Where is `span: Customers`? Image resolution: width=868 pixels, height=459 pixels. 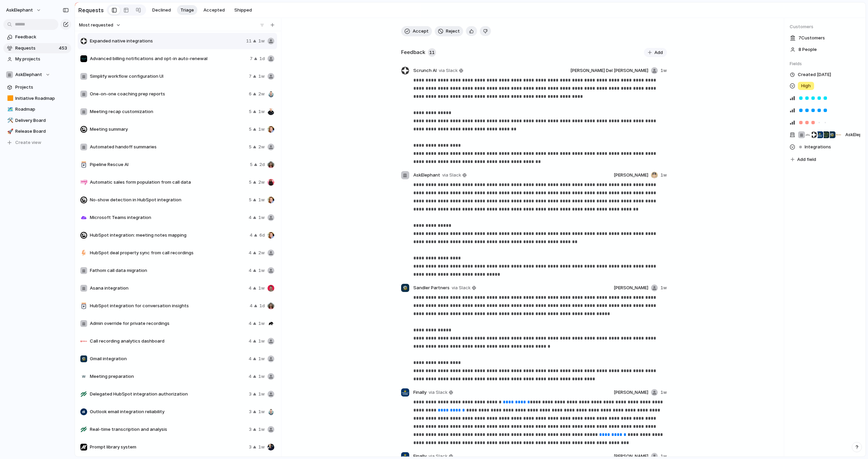
span: Customers is located at coordinates (826, 26).